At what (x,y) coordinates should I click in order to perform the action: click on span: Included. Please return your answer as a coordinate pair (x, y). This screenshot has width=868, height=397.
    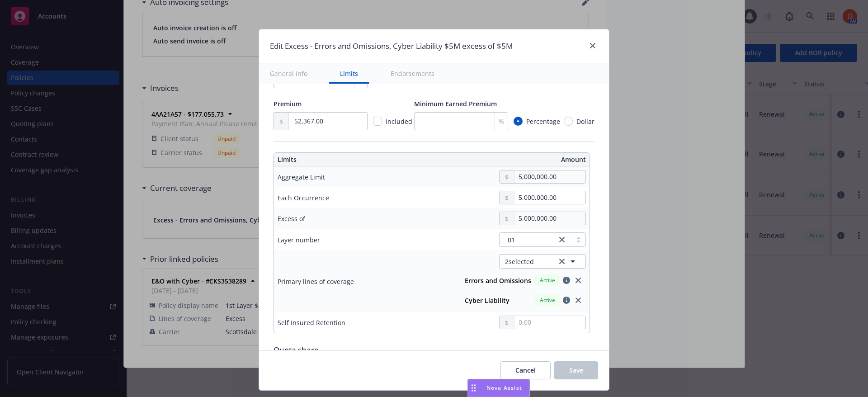
    Looking at the image, I should click on (399, 121).